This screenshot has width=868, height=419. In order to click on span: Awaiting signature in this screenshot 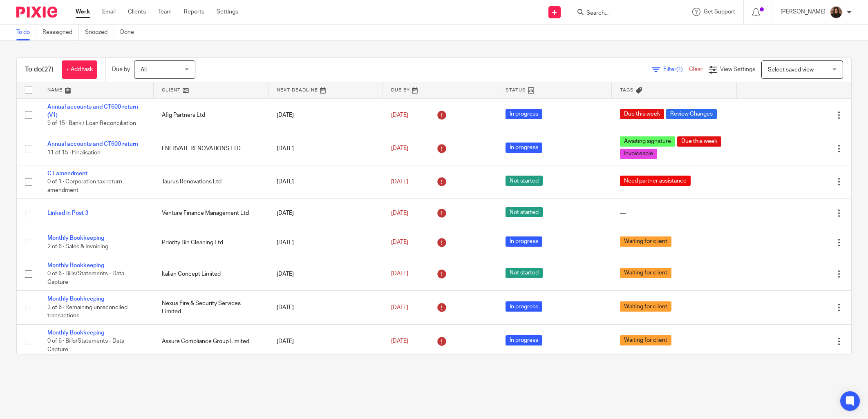, I will do `click(647, 141)`.